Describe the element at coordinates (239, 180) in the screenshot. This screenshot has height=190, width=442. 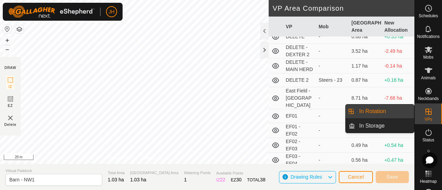
I see `span: 30` at that location.